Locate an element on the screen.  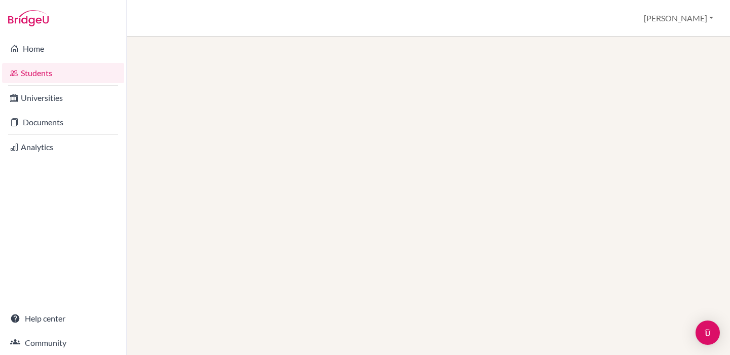
a: Home is located at coordinates (63, 49).